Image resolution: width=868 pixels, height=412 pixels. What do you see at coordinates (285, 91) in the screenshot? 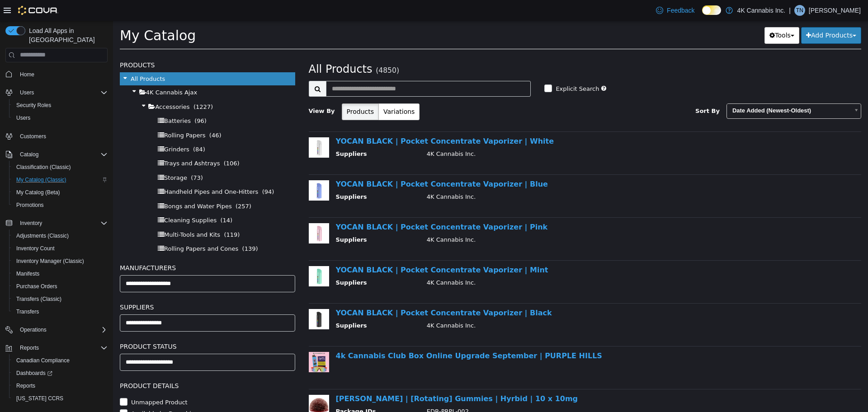
I see `button: Variations` at bounding box center [285, 91].